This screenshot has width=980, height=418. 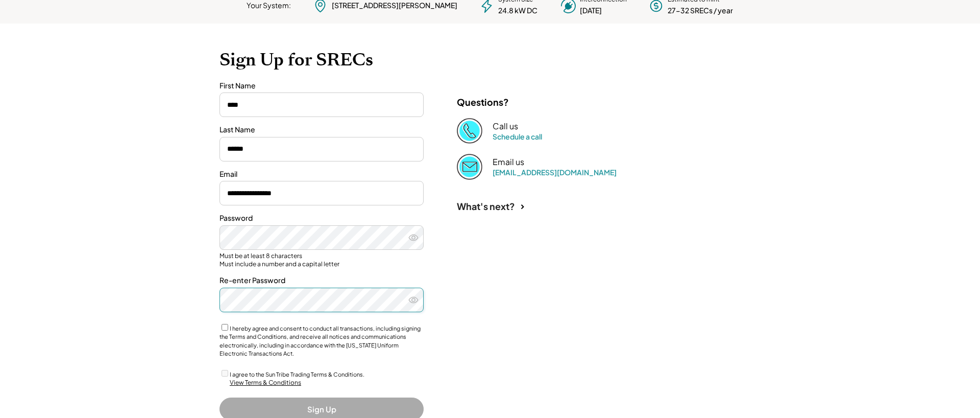 I want to click on div: Must be at least 8 characters Must include a number and a capital letter, so click(x=322, y=260).